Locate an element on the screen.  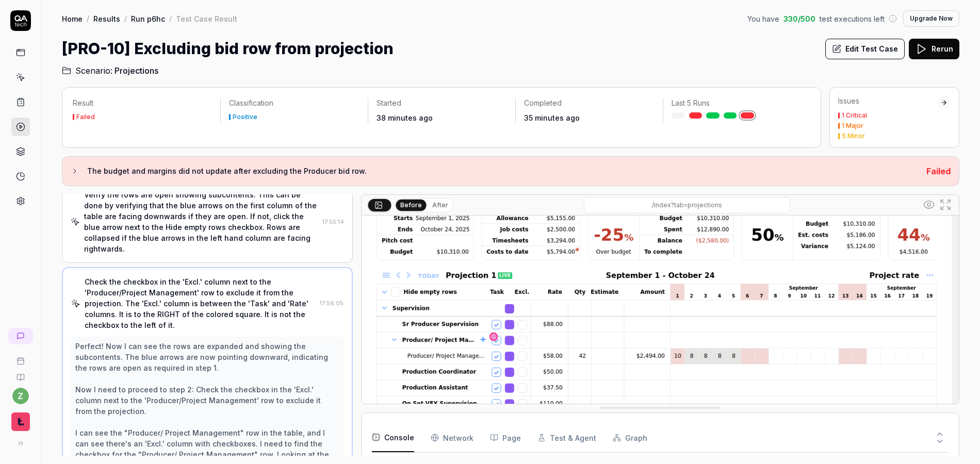
button: z is located at coordinates (21, 396).